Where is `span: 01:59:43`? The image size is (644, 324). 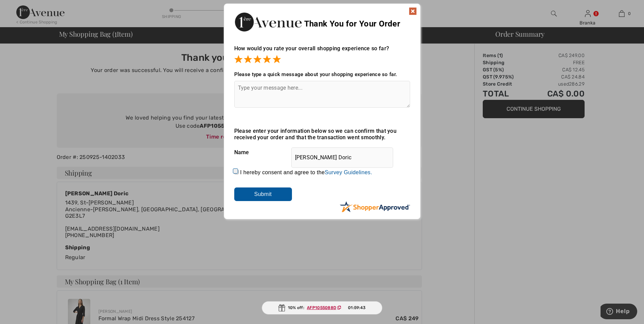 span: 01:59:43 is located at coordinates (357, 308).